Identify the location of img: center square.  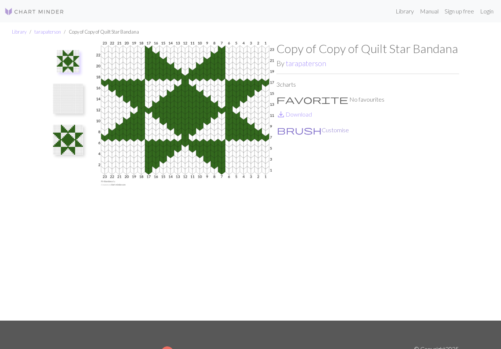
(68, 99).